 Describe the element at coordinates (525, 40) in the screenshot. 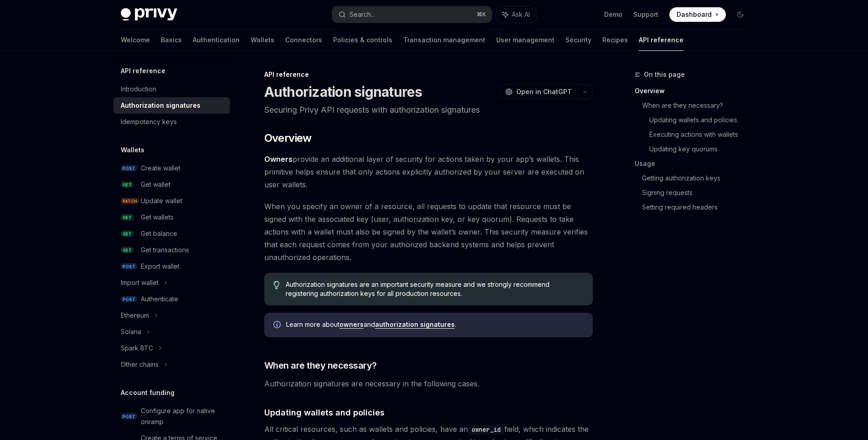

I see `a: User management` at that location.